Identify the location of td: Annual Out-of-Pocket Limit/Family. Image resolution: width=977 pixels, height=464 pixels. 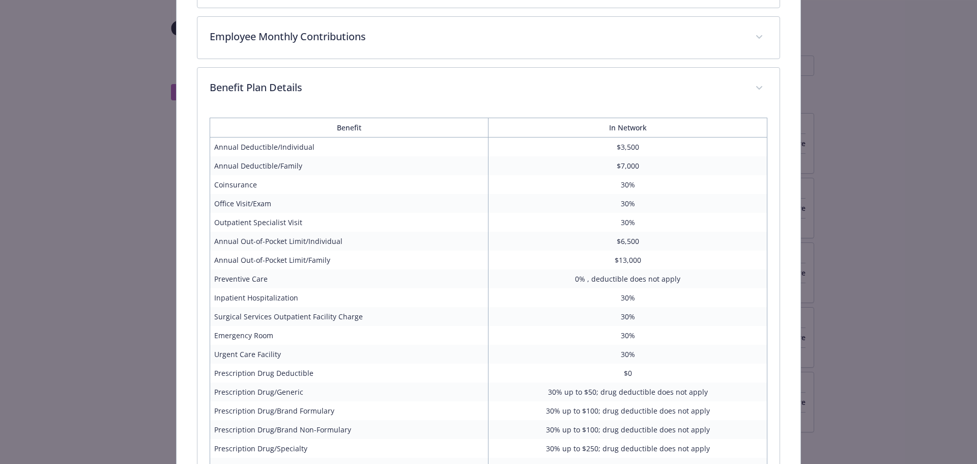
(349, 260).